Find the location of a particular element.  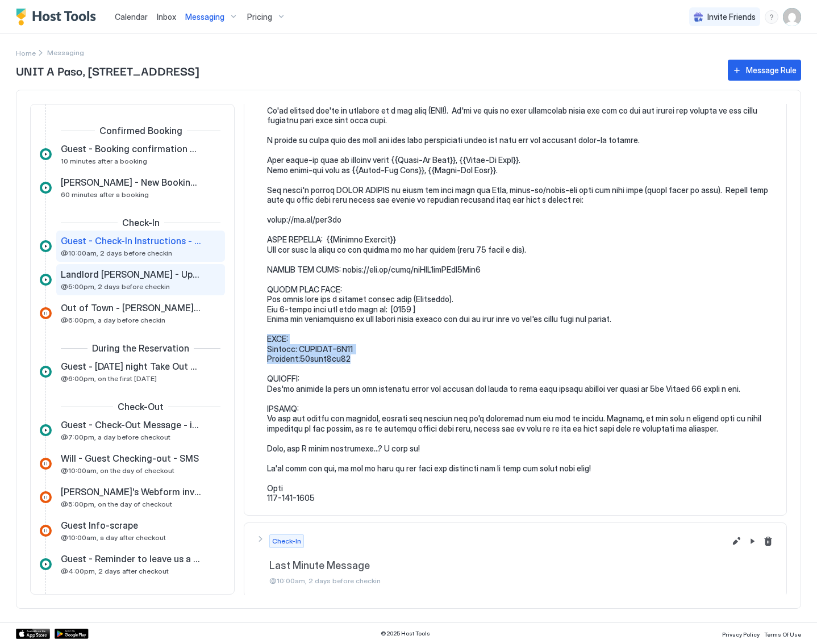

a: Google Play Store is located at coordinates (71, 634).